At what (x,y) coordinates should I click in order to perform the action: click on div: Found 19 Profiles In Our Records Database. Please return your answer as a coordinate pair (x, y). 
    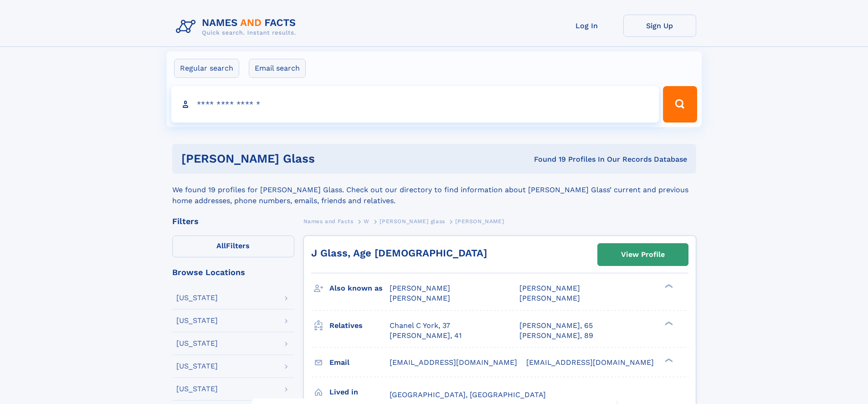
    Looking at the image, I should click on (555, 160).